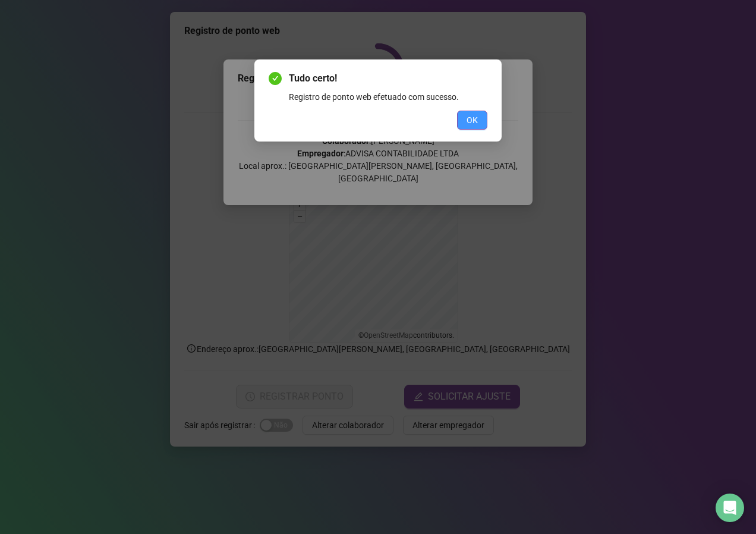  What do you see at coordinates (388, 79) in the screenshot?
I see `span: Tudo certo!` at bounding box center [388, 79].